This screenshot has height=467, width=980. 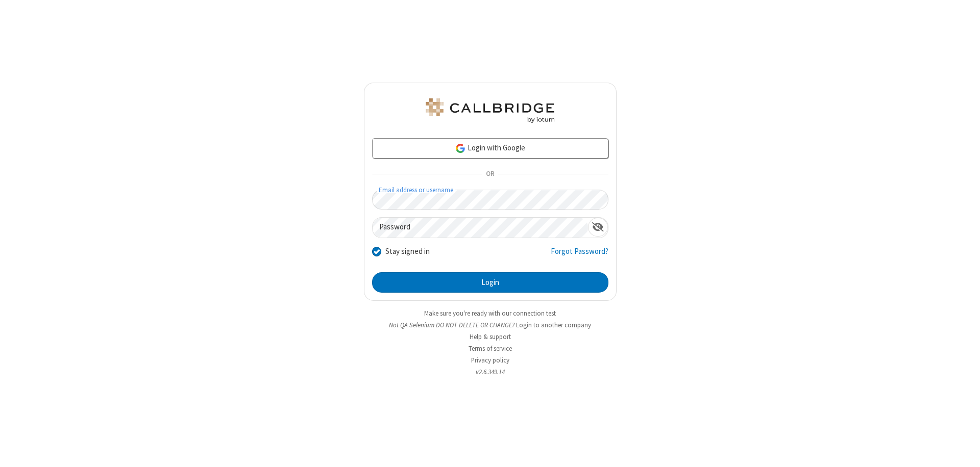 What do you see at coordinates (490, 325) in the screenshot?
I see `li: Not QA Selenium DO NOT DELETE OR CHANGE?` at bounding box center [490, 325].